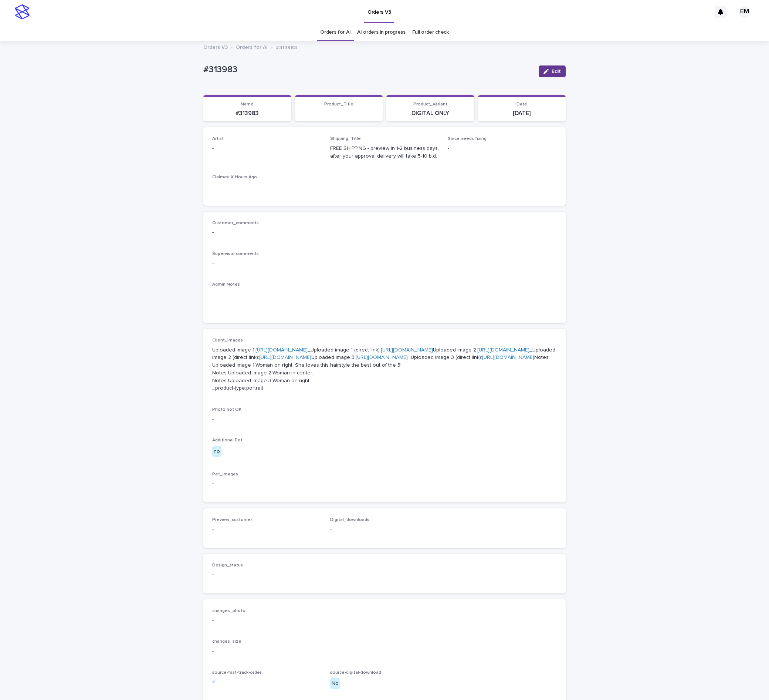  Describe the element at coordinates (228, 610) in the screenshot. I see `span: changes_photo` at that location.